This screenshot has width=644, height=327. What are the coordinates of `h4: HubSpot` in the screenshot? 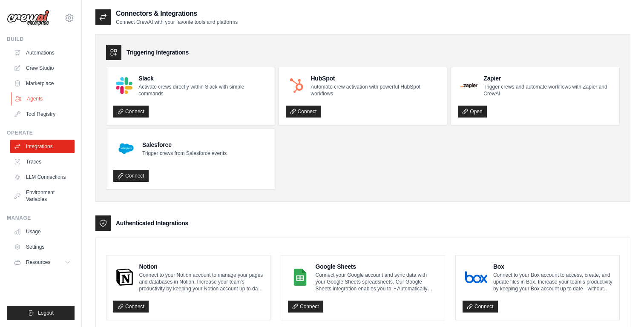 It's located at (375, 78).